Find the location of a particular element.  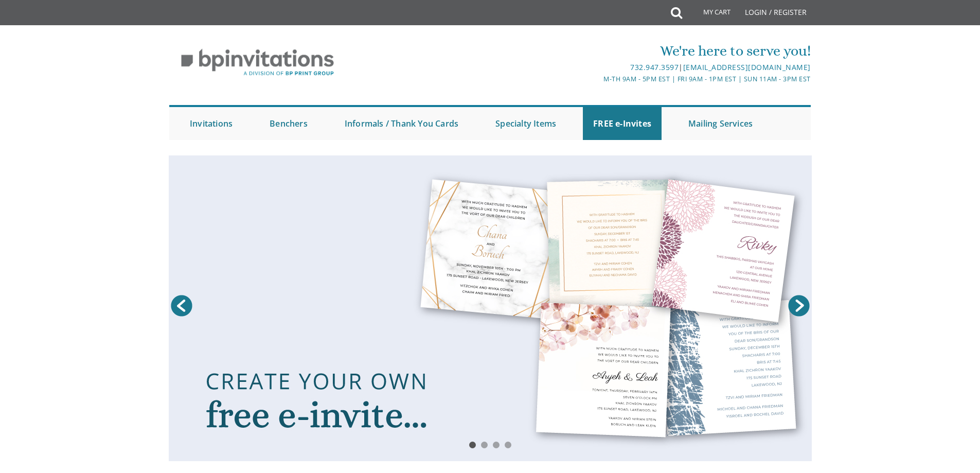

a: Prev is located at coordinates (181, 306).